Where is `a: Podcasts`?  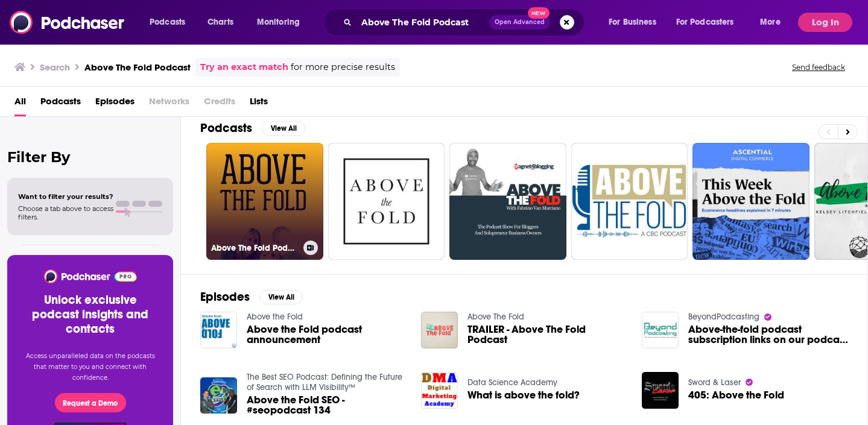
a: Podcasts is located at coordinates (61, 104).